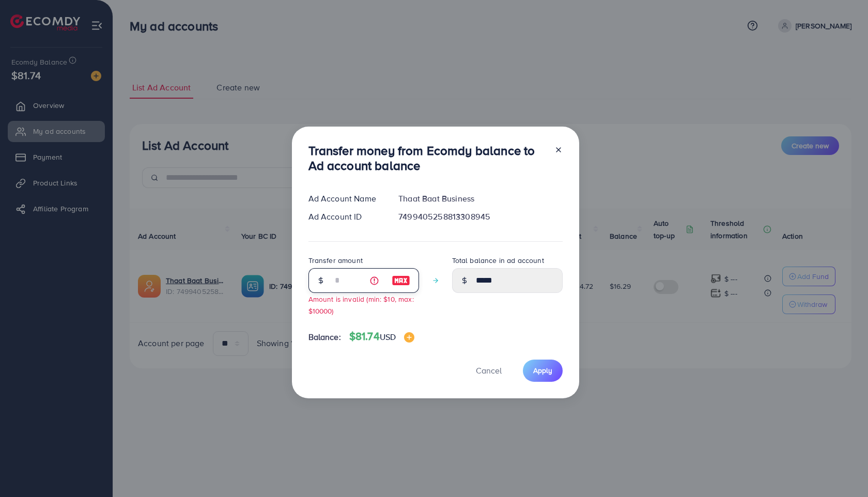  I want to click on label: Total balance in ad account, so click(498, 260).